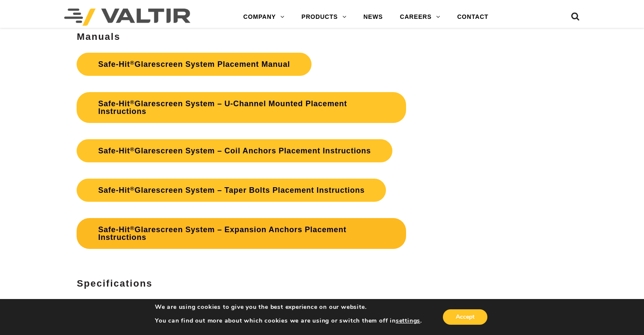 The width and height of the screenshot is (644, 335). I want to click on p: We are using cookies to give you the best experience on our website., so click(289, 307).